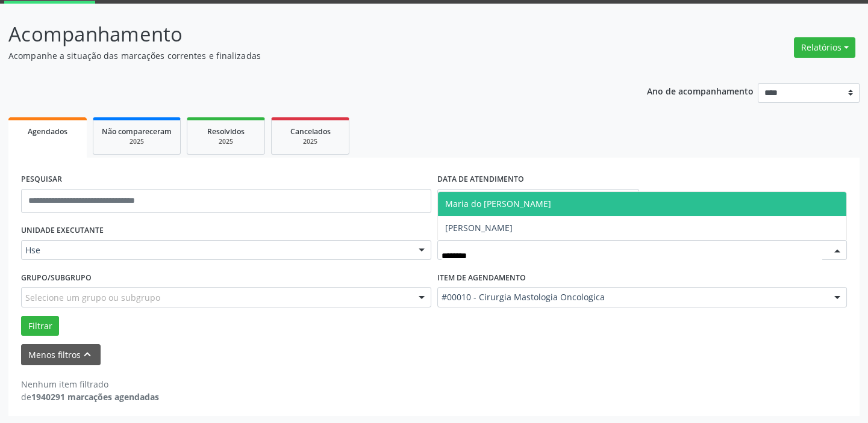  I want to click on strong: 1940291 marcações agendadas, so click(95, 397).